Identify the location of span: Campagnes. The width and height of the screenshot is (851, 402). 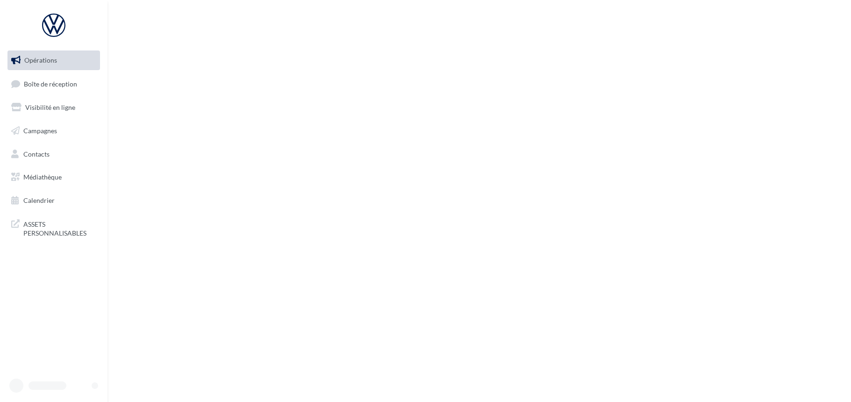
(40, 130).